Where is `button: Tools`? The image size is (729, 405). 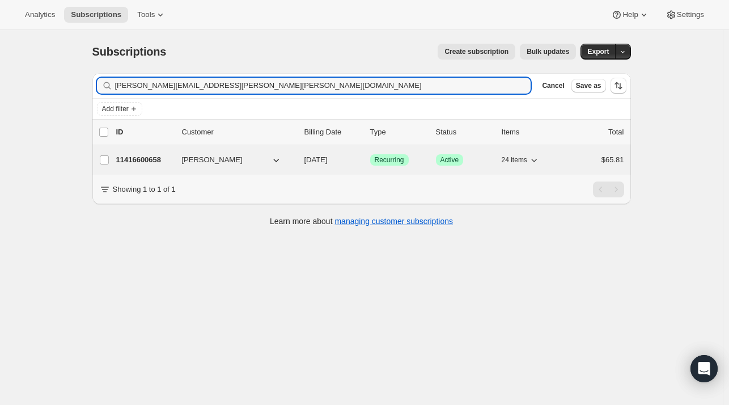
button: Tools is located at coordinates (151, 15).